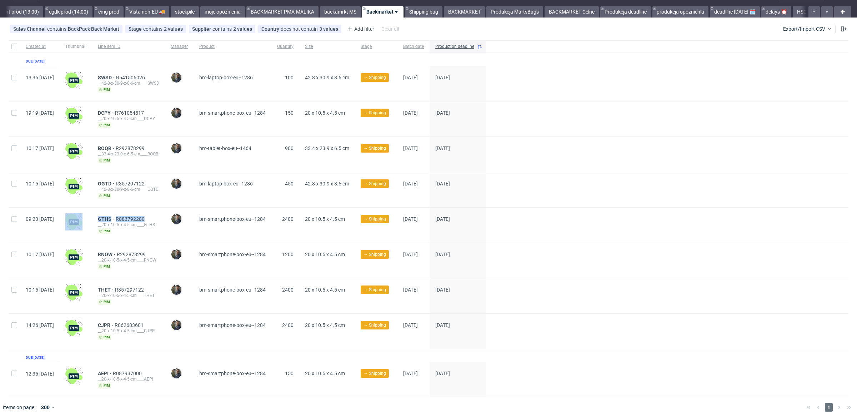 Image resolution: width=857 pixels, height=417 pixels. Describe the element at coordinates (45, 407) in the screenshot. I see `div: 300` at that location.